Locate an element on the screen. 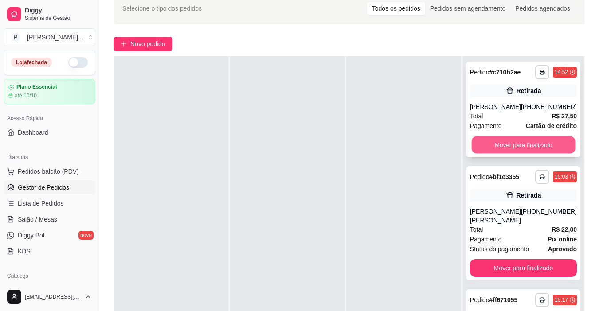  span: KDS is located at coordinates (24, 252).